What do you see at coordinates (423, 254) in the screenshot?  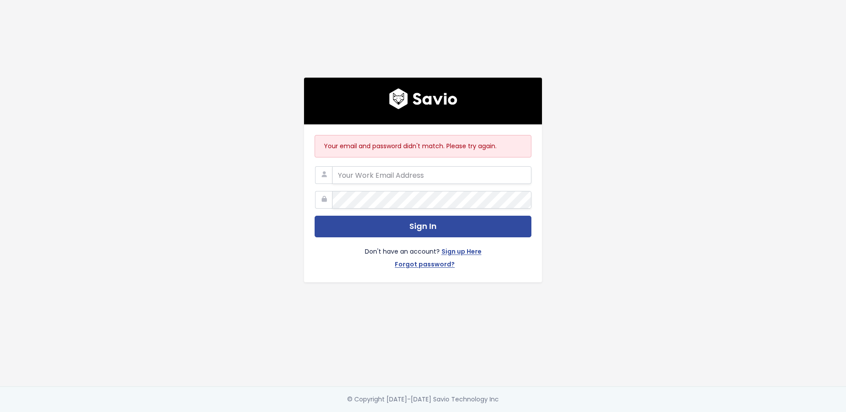 I see `div: Don't have an account?` at bounding box center [423, 254].